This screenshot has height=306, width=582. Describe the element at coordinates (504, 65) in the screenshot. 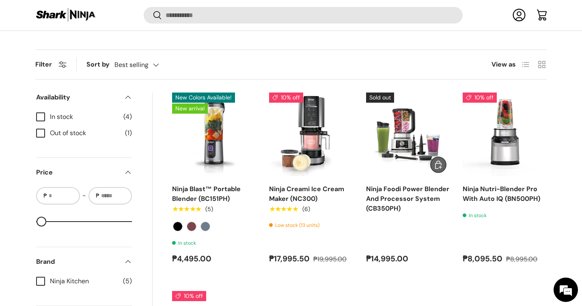

I see `span: View as` at that location.